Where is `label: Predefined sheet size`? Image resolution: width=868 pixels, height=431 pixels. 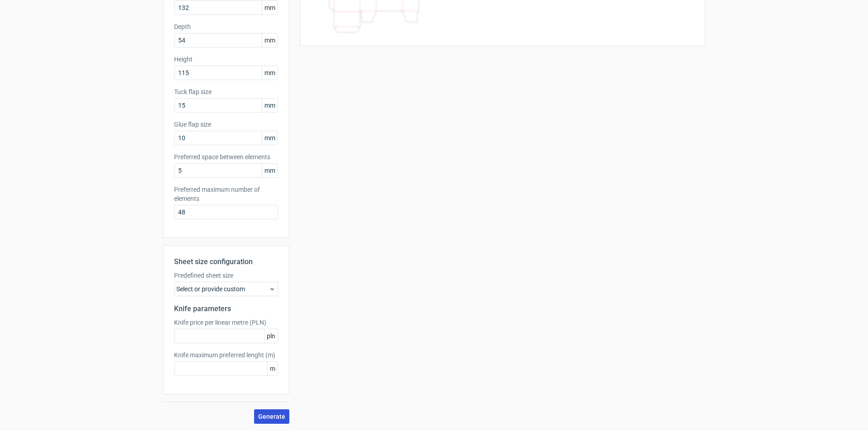 label: Predefined sheet size is located at coordinates (226, 276).